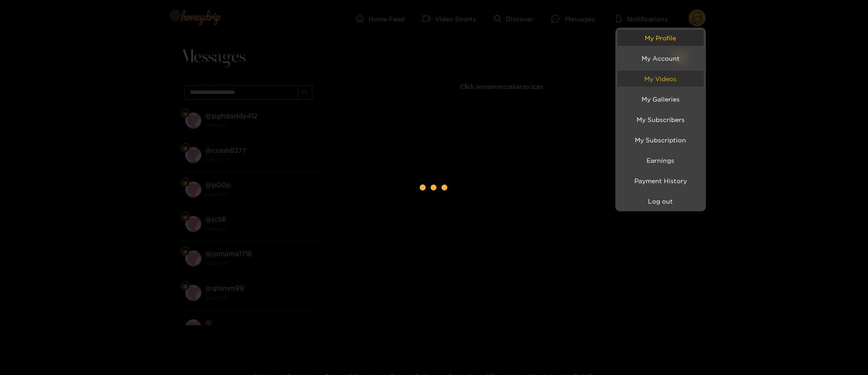 This screenshot has width=868, height=375. What do you see at coordinates (661, 160) in the screenshot?
I see `a: Earnings` at bounding box center [661, 160].